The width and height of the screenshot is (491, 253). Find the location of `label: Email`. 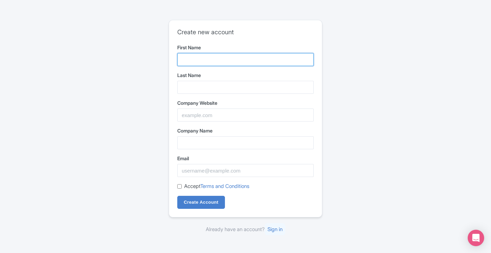

label: Email is located at coordinates (245, 158).